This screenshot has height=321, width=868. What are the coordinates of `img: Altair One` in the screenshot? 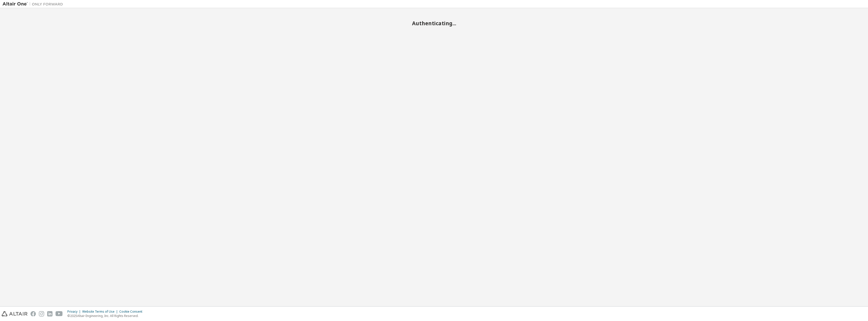 It's located at (34, 4).